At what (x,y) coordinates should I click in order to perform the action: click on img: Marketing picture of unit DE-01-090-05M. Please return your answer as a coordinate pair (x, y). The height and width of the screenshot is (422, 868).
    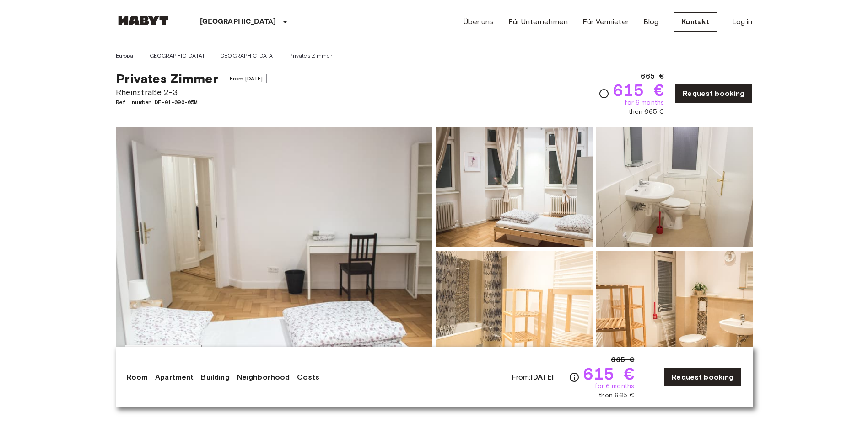
    Looking at the image, I should click on (274, 249).